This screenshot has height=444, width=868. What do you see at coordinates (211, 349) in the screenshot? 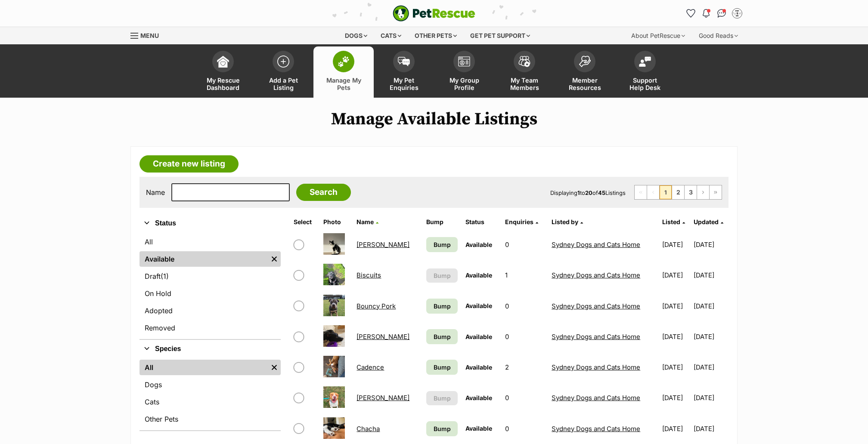
I see `button: Species` at bounding box center [211, 349].